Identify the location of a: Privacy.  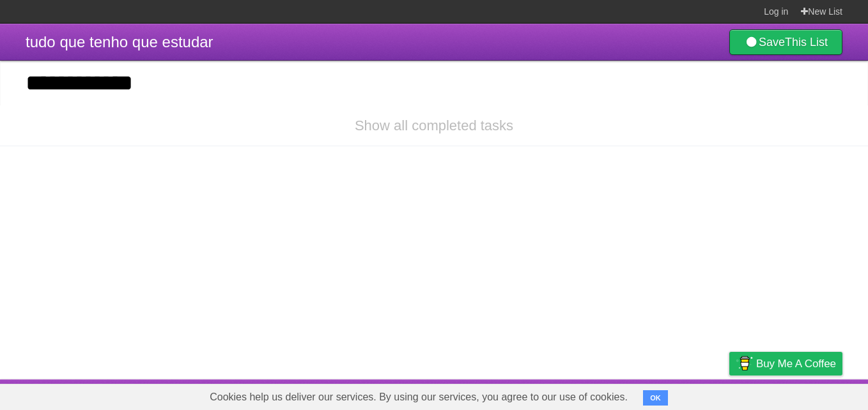
(729, 395).